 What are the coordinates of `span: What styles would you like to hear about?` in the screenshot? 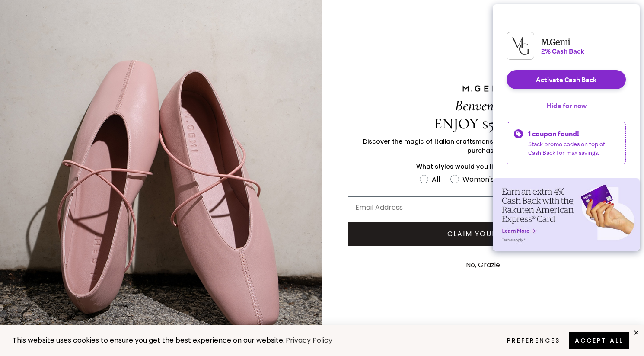 It's located at (483, 166).